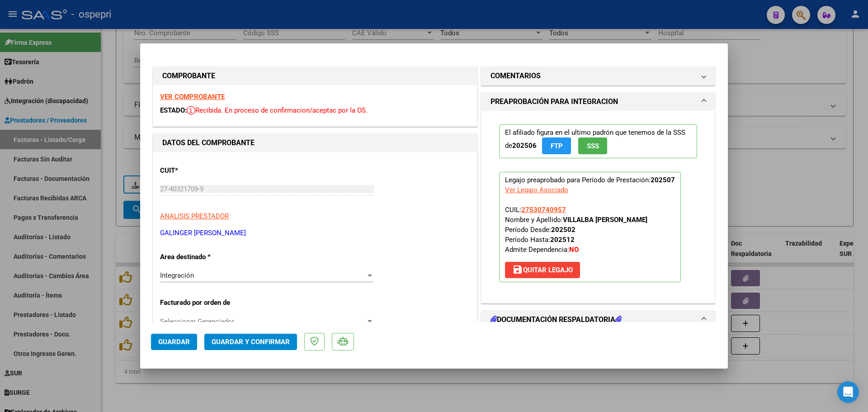 This screenshot has width=868, height=412. I want to click on span: Guardar y Confirmar, so click(250, 342).